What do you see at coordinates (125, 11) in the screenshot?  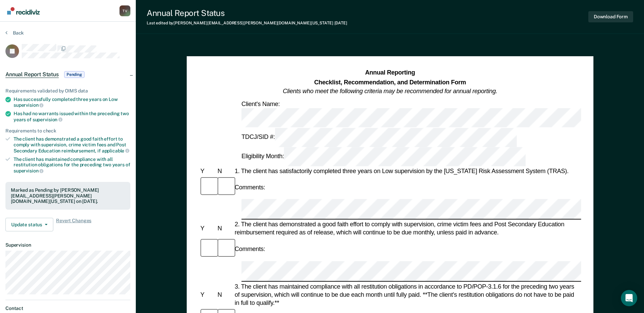 I see `button: Profile dropdown button` at bounding box center [125, 11].